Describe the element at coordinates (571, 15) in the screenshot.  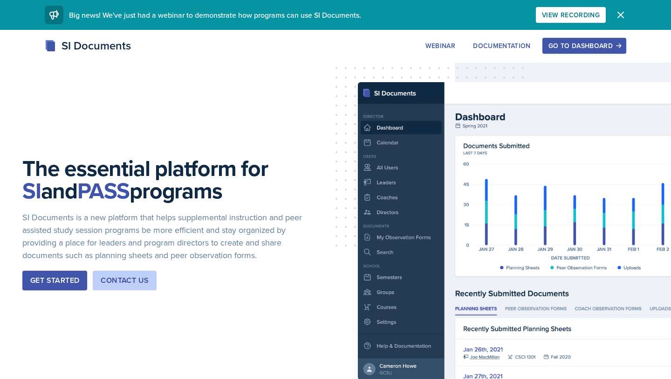
I see `button: View Recording` at that location.